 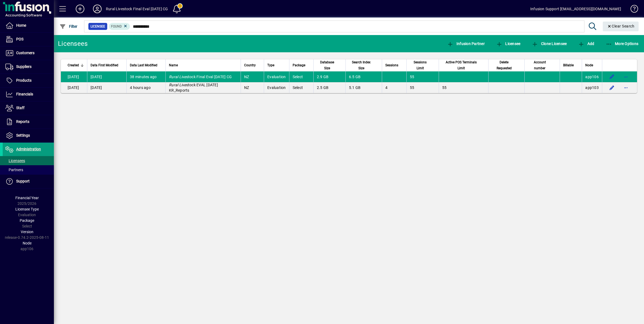 I want to click on span: Home, so click(x=21, y=26).